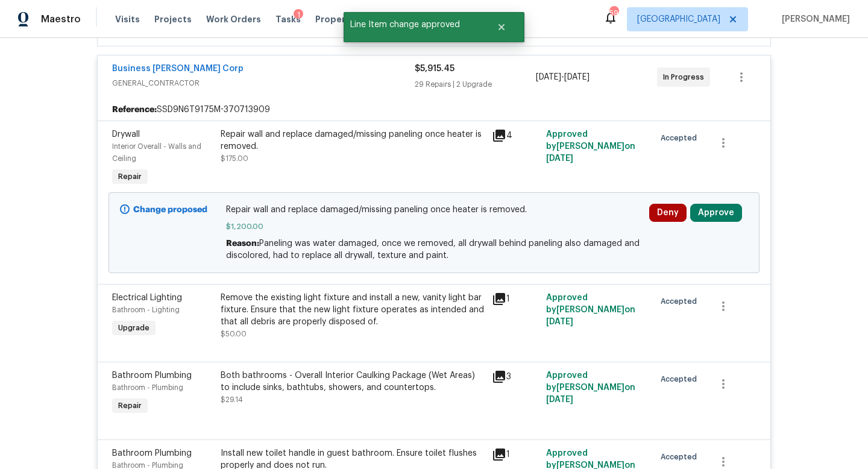  I want to click on b: Change proposed, so click(170, 210).